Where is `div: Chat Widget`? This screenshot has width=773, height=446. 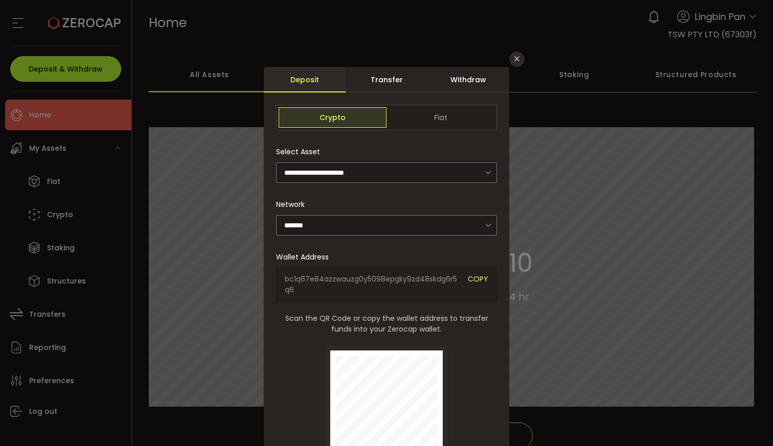
div: Chat Widget is located at coordinates (712, 391).